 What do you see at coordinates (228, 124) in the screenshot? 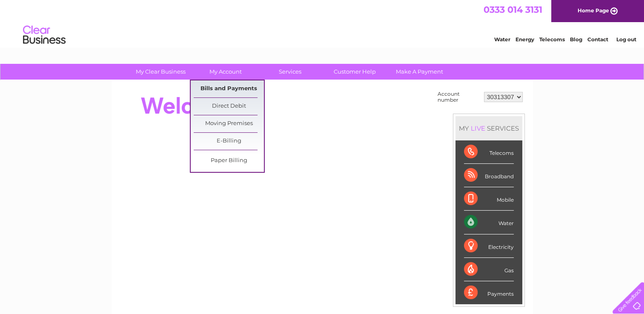
I see `a: Moving Premises` at bounding box center [228, 124].